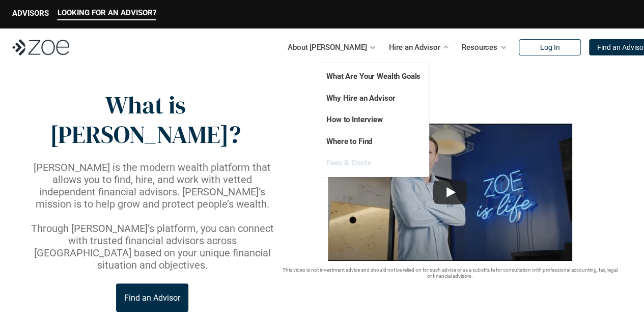  Describe the element at coordinates (107, 13) in the screenshot. I see `p: LOOKING FOR AN ADVISOR?` at that location.